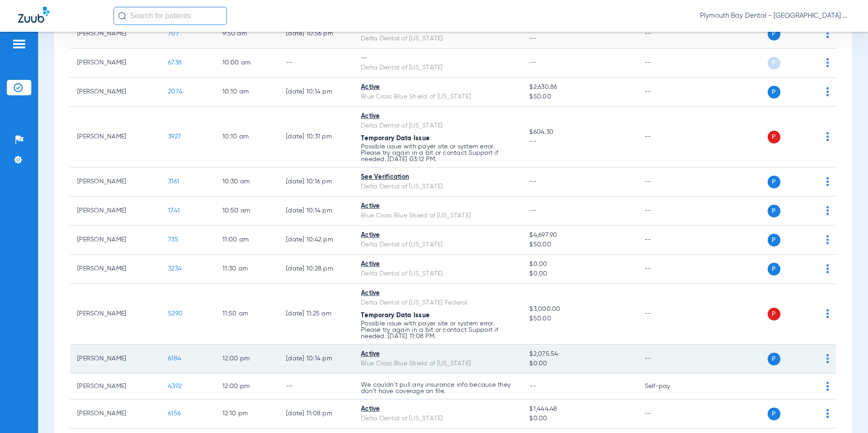  Describe the element at coordinates (579, 235) in the screenshot. I see `span: $4,697.90` at that location.